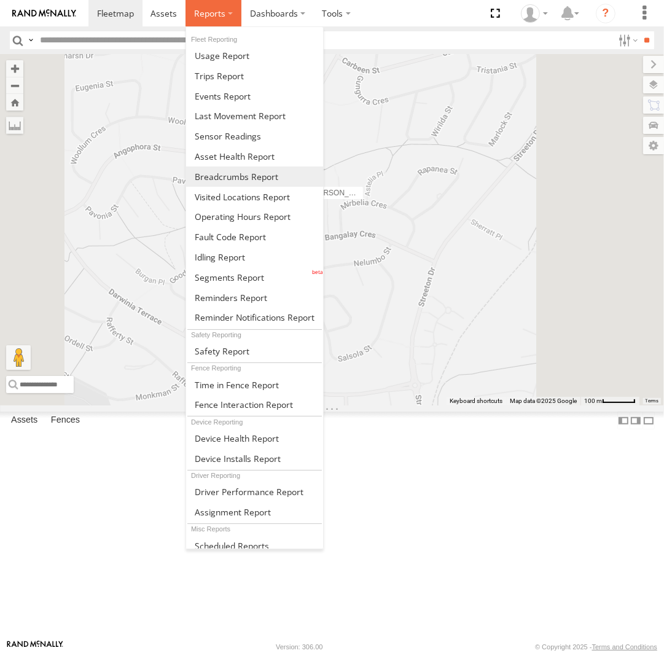 This screenshot has width=664, height=653. Describe the element at coordinates (624, 646) in the screenshot. I see `a: Terms and Conditions` at that location.